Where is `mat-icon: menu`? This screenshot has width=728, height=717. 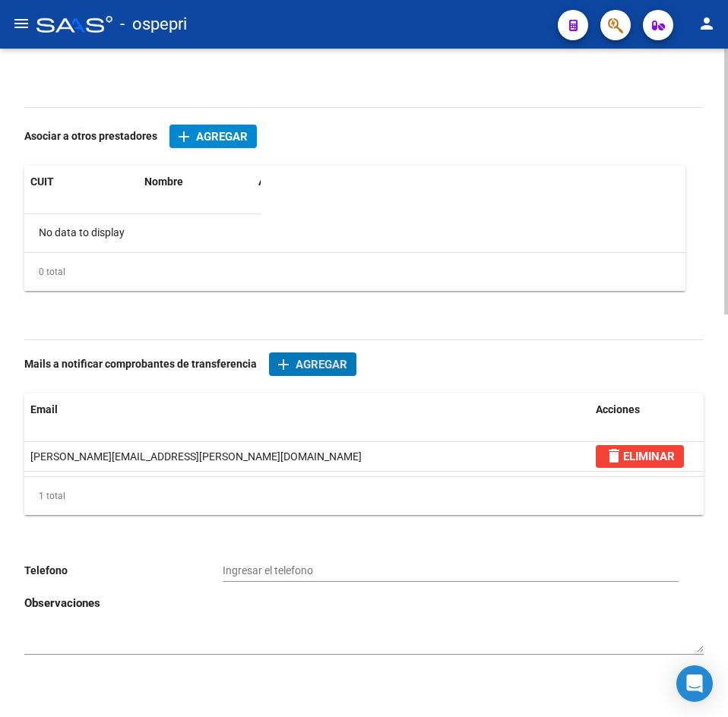 mat-icon: menu is located at coordinates (21, 24).